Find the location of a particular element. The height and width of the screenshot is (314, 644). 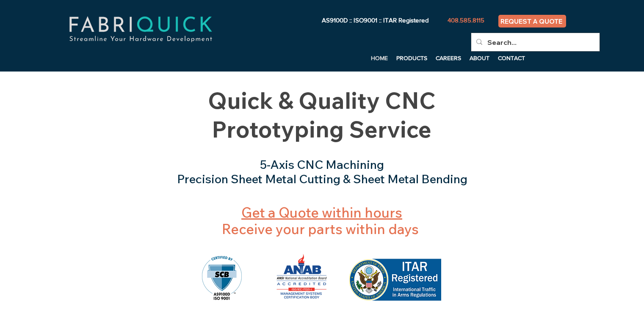

span: REQUEST A QUOTE is located at coordinates (531, 21).